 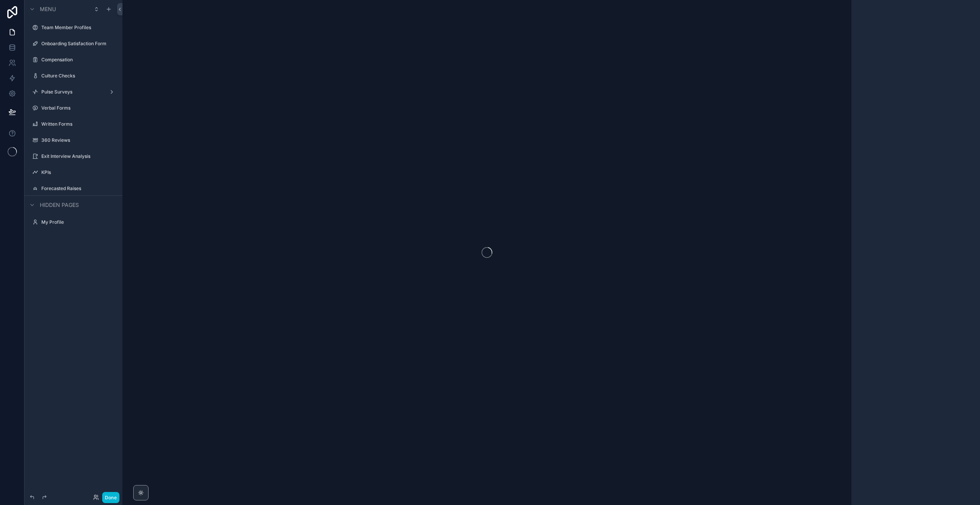 What do you see at coordinates (79, 189) in the screenshot?
I see `a: Forecasted Raises` at bounding box center [79, 189].